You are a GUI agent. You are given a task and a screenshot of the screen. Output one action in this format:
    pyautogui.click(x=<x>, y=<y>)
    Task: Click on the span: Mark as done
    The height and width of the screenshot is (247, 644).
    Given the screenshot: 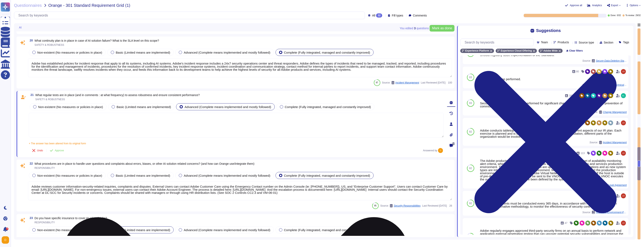 What is the action you would take?
    pyautogui.click(x=442, y=29)
    